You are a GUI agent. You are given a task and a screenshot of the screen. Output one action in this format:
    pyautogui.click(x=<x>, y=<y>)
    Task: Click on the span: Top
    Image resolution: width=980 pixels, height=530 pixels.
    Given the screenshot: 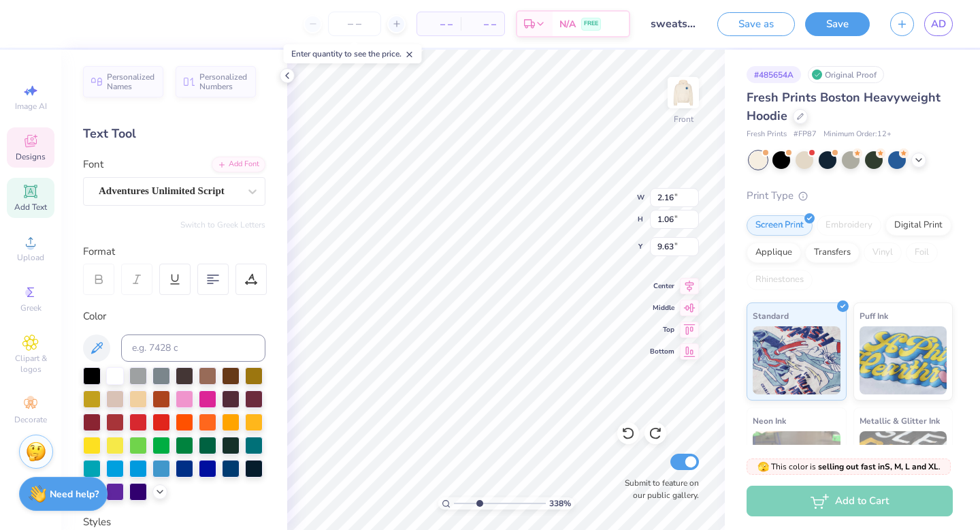 What is the action you would take?
    pyautogui.click(x=662, y=330)
    